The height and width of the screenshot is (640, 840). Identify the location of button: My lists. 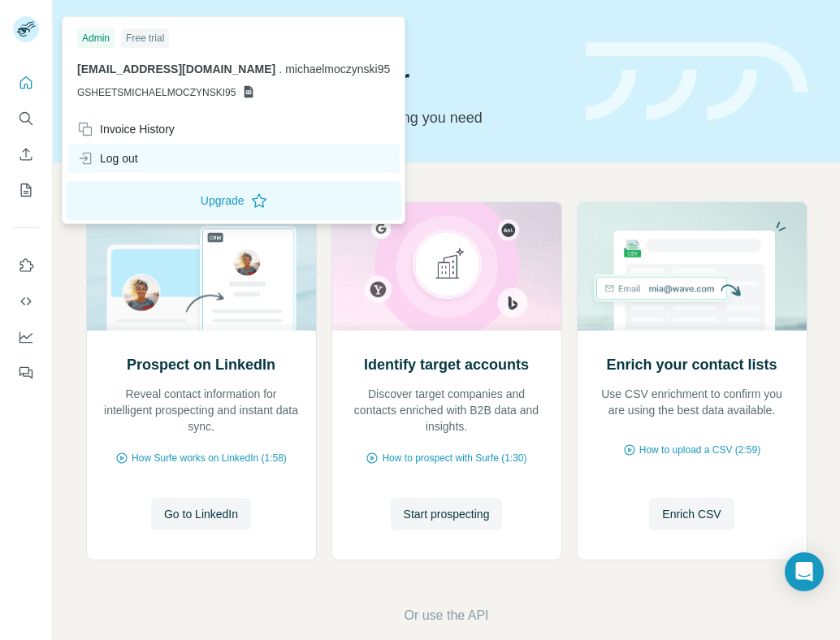
(26, 190).